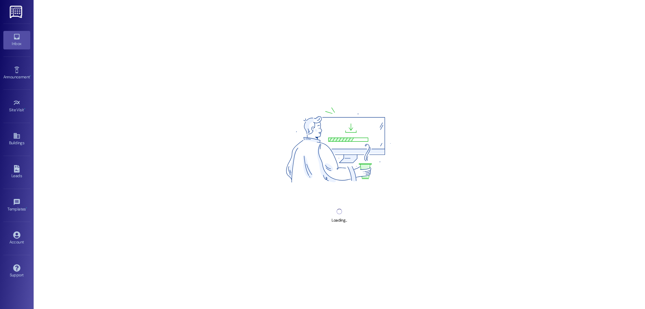  What do you see at coordinates (17, 139) in the screenshot?
I see `a: Buildings` at bounding box center [17, 139].